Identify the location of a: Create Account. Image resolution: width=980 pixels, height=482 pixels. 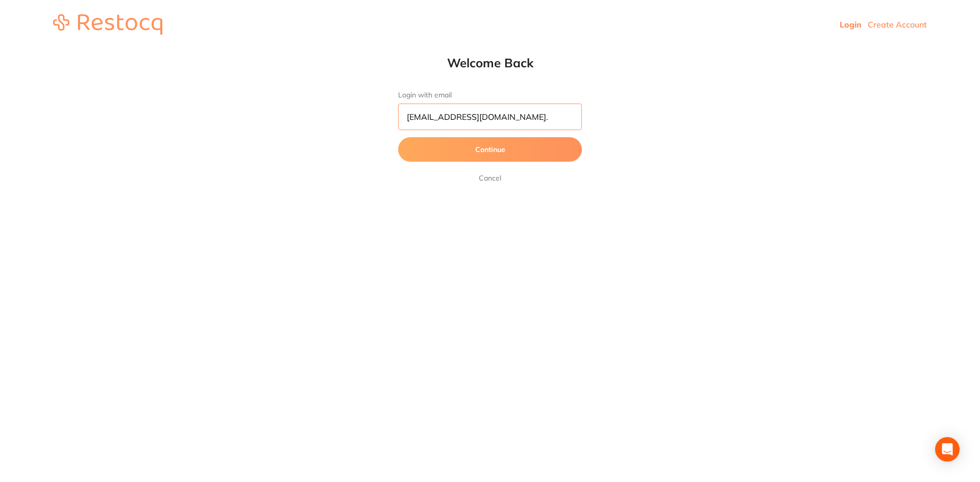
(897, 24).